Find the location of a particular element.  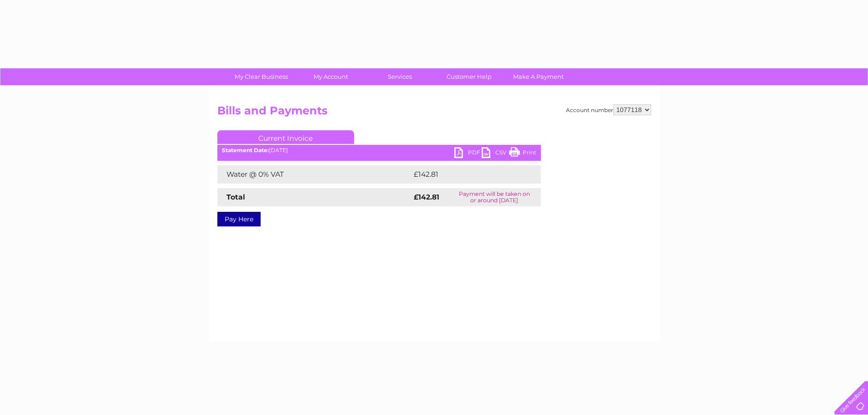

h2: Bills and Payments is located at coordinates (435, 113).